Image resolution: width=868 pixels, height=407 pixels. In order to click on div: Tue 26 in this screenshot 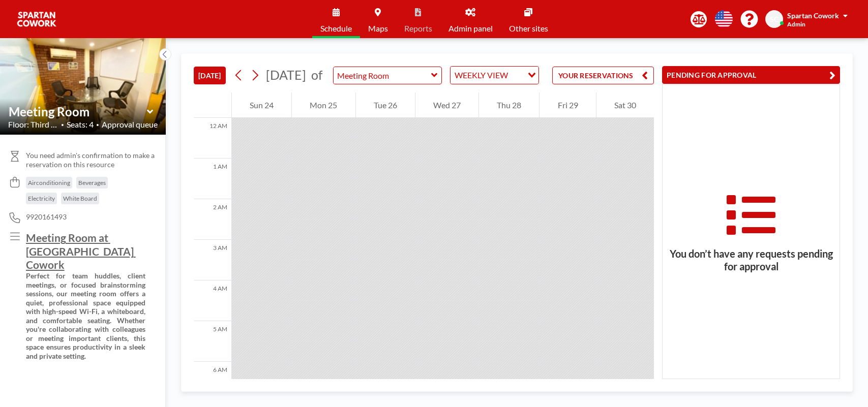, I will do `click(385, 105)`.